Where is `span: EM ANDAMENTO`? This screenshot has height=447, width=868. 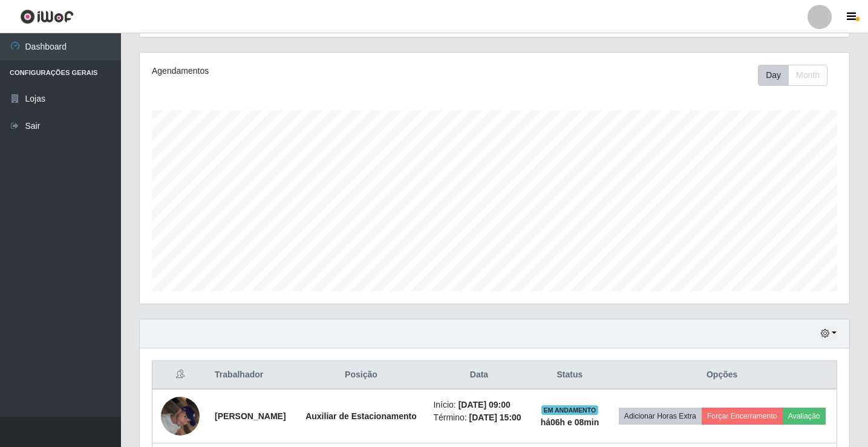
span: EM ANDAMENTO is located at coordinates (570, 410).